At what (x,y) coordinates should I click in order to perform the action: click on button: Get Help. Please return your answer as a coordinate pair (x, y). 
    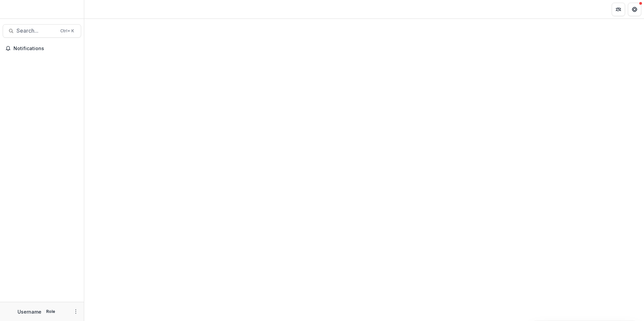
    Looking at the image, I should click on (635, 9).